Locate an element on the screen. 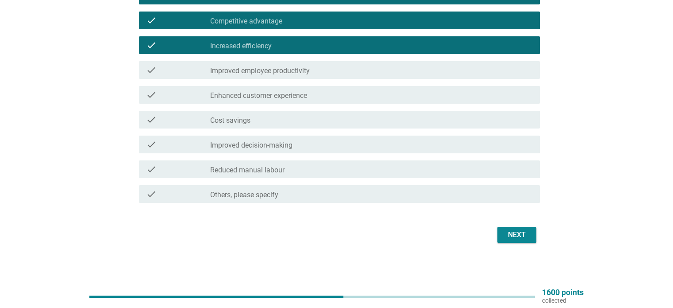 The width and height of the screenshot is (673, 308). label: Reduced manual labour is located at coordinates (247, 170).